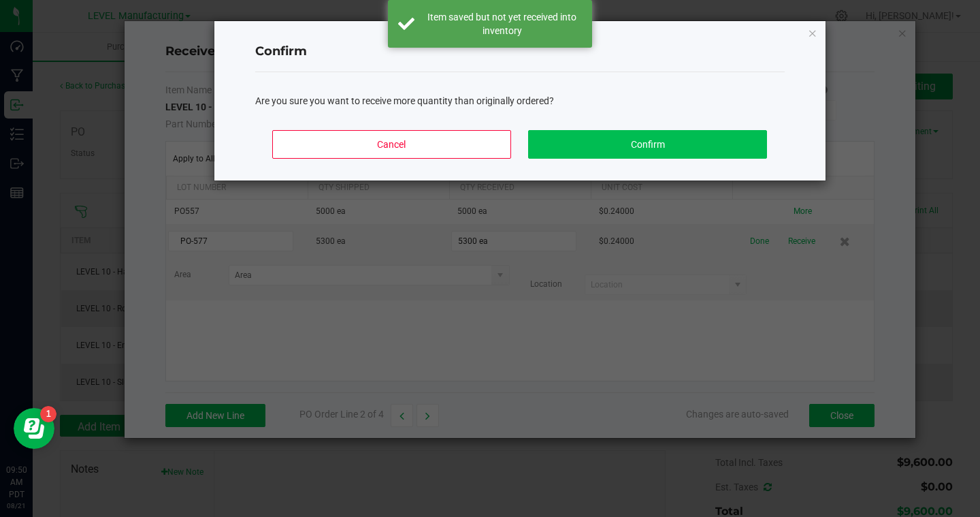  Describe the element at coordinates (8, 8) in the screenshot. I see `span: 1` at that location.